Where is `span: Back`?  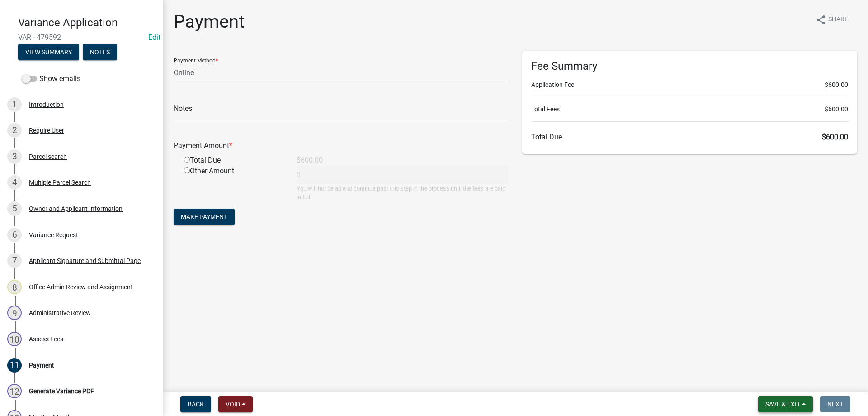
span: Back is located at coordinates (196, 404).